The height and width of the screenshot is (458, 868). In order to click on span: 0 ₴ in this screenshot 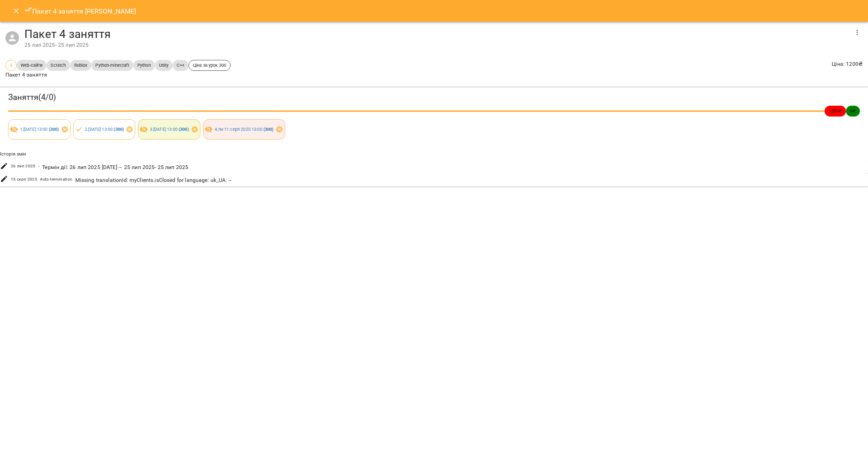, I will do `click(852, 111)`.